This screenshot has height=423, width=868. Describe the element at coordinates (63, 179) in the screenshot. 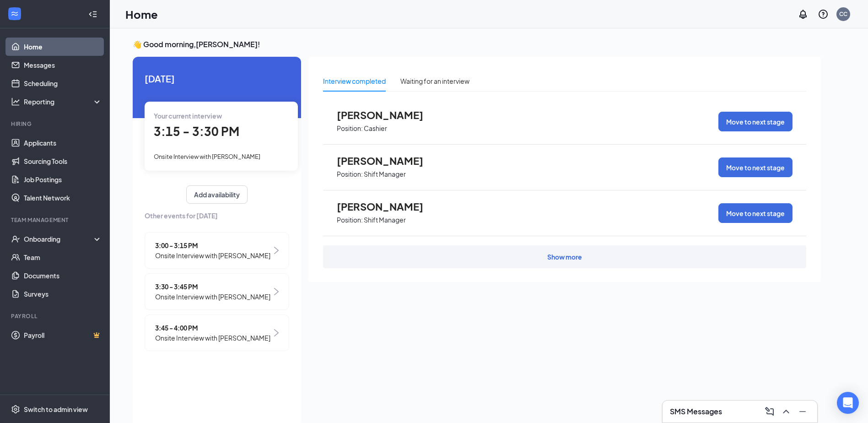

I see `a: Job Postings` at that location.